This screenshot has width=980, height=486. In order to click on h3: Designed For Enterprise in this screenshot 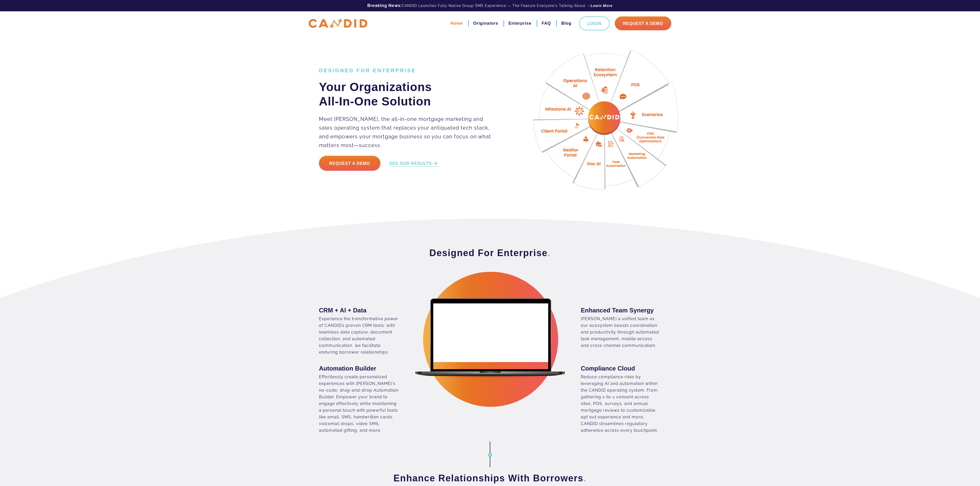, I will do `click(490, 253)`.